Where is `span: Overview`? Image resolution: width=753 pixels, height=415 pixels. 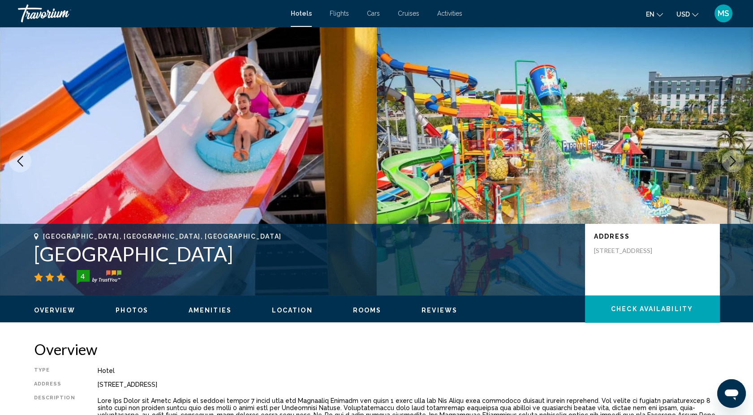
span: Overview is located at coordinates (55, 310).